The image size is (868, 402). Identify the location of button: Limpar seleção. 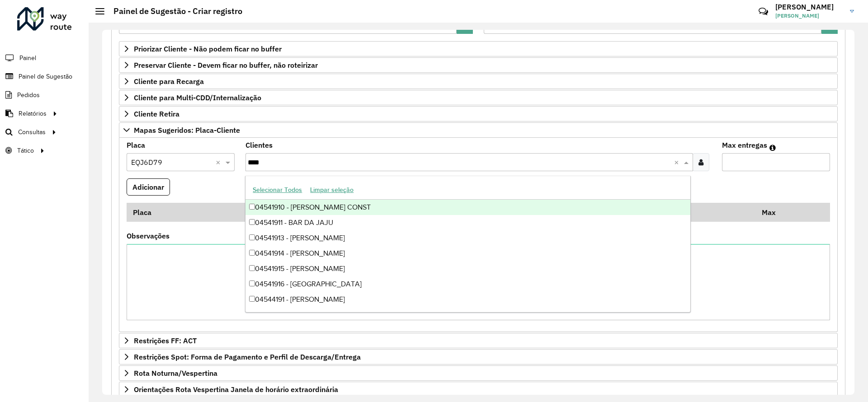
(332, 190).